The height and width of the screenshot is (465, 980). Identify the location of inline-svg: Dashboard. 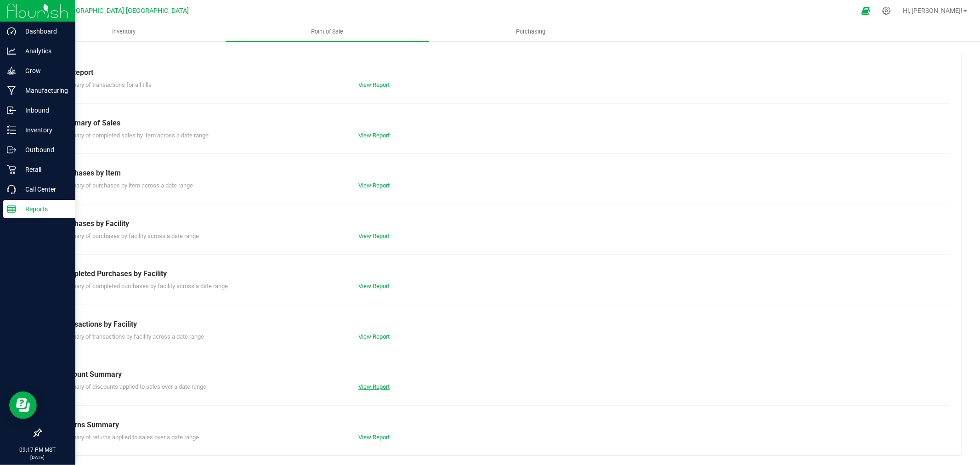
(11, 31).